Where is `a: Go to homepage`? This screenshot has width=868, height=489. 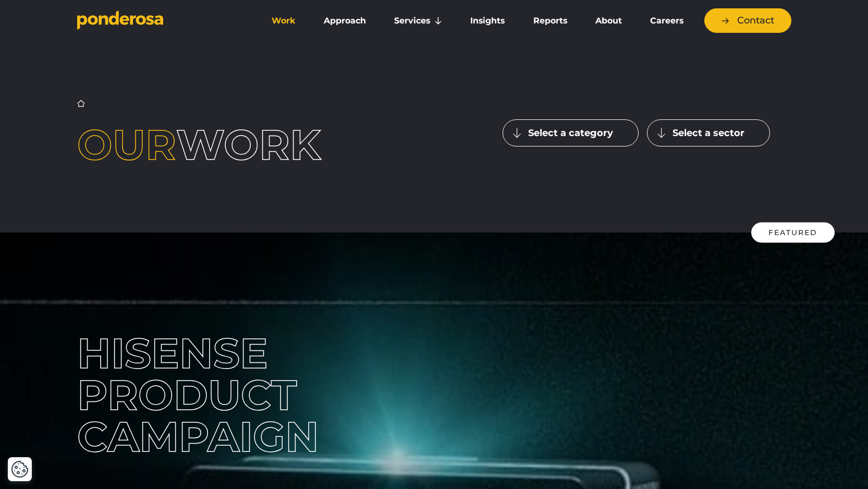 a: Go to homepage is located at coordinates (160, 21).